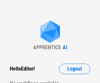 The image size is (100, 83). I want to click on div: AI, so click(65, 47).